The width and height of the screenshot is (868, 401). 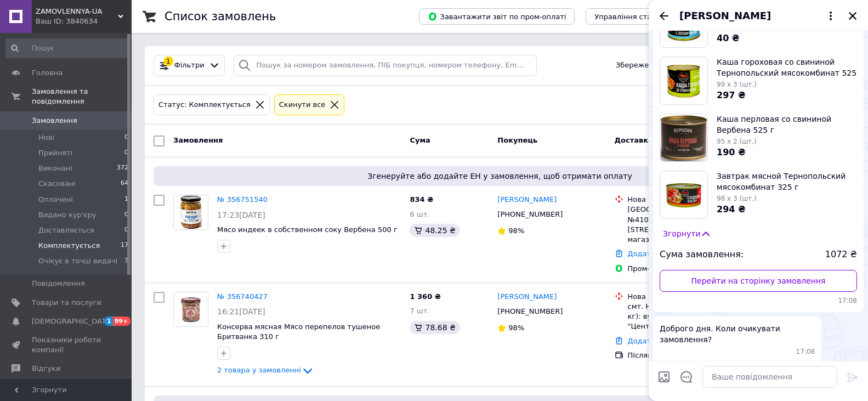 I want to click on button: Завантажити звіт по пром-оплаті, so click(x=497, y=17).